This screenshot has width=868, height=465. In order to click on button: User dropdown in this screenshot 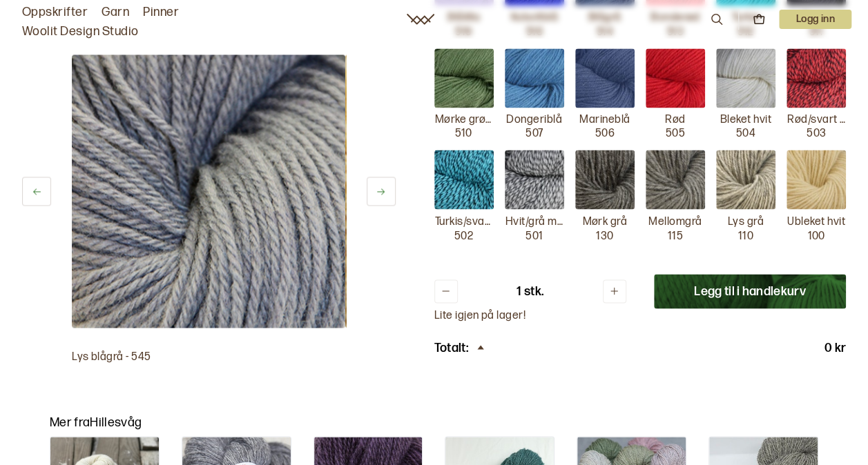, I will do `click(815, 20)`.